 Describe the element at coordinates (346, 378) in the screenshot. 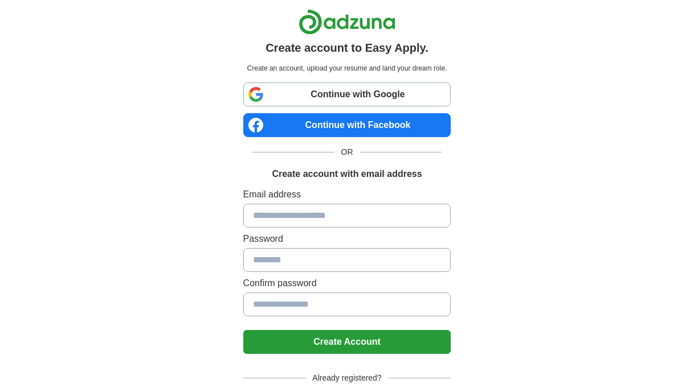

I see `span: Already registered?` at that location.